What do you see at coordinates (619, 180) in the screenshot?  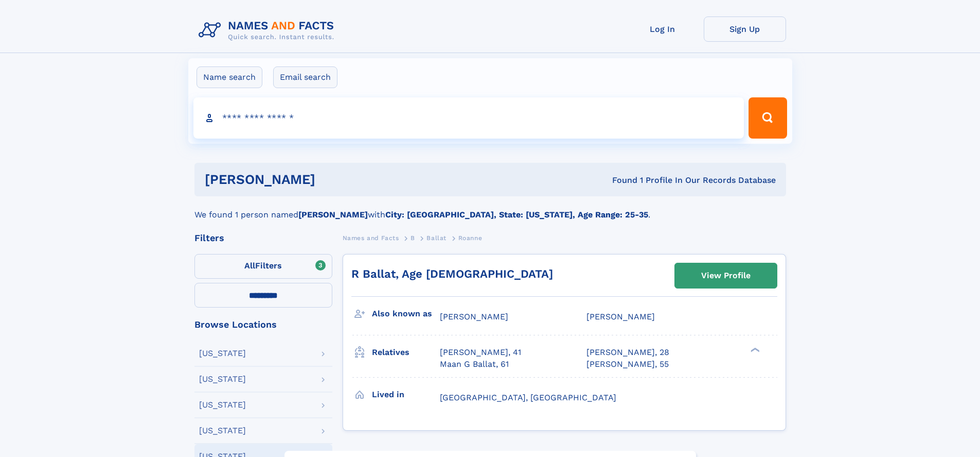 I see `div: Found 1 Profile In Our Records Database` at bounding box center [619, 180].